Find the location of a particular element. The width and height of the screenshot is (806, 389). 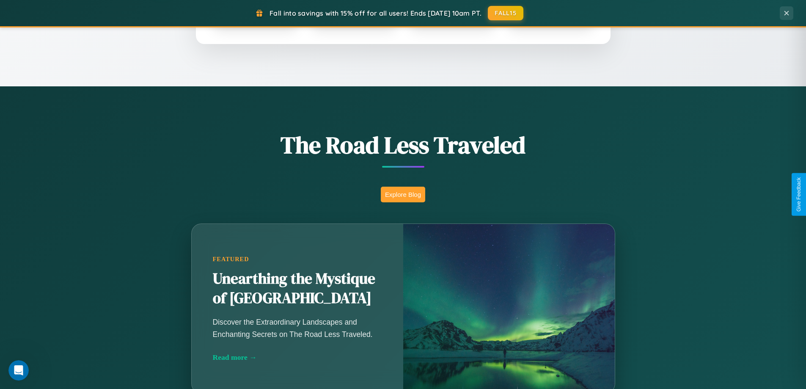

div: Read more → is located at coordinates (298, 357).